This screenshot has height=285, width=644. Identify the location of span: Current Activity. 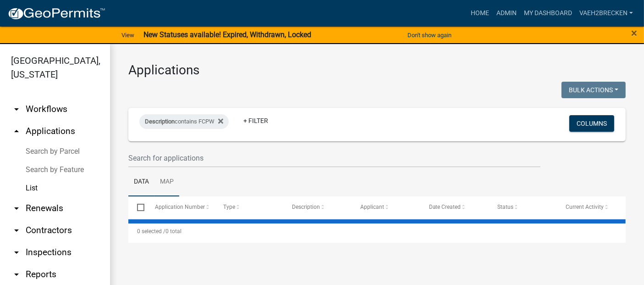
(585, 207).